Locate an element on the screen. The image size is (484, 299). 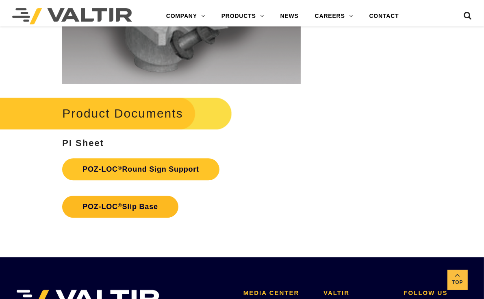
h2: MEDIA CENTER is located at coordinates (277, 292).